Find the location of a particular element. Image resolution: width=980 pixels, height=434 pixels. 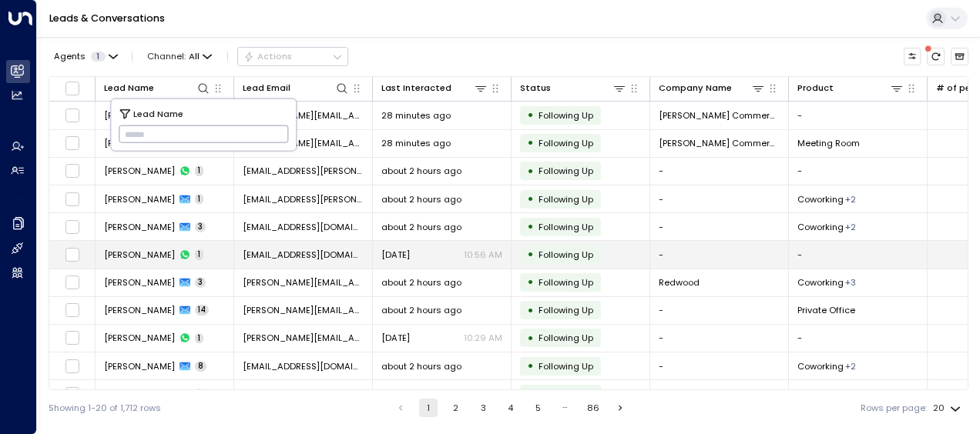

span: Meeting Room is located at coordinates (828, 143).